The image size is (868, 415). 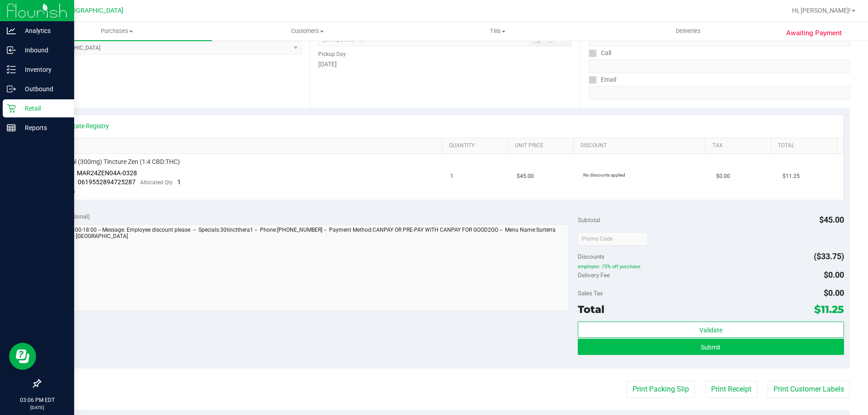 What do you see at coordinates (719, 67) in the screenshot?
I see `input: Format: (999) 999-9999` at bounding box center [719, 67].